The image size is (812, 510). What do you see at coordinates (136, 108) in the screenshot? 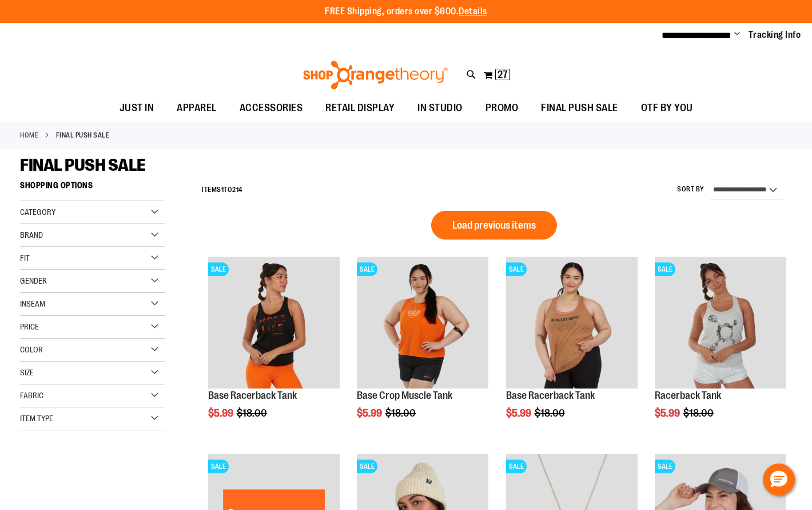
I see `span: JUST IN` at bounding box center [136, 108].